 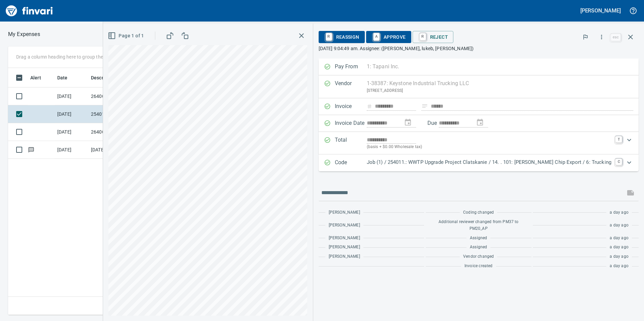 What do you see at coordinates (586, 37) in the screenshot?
I see `button: Flag` at bounding box center [586, 37].